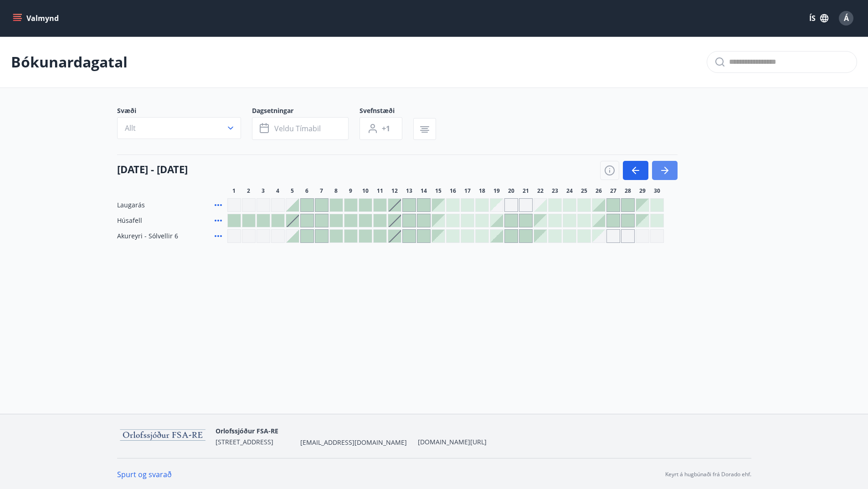 Image resolution: width=868 pixels, height=489 pixels. Describe the element at coordinates (409, 191) in the screenshot. I see `span: 13` at that location.